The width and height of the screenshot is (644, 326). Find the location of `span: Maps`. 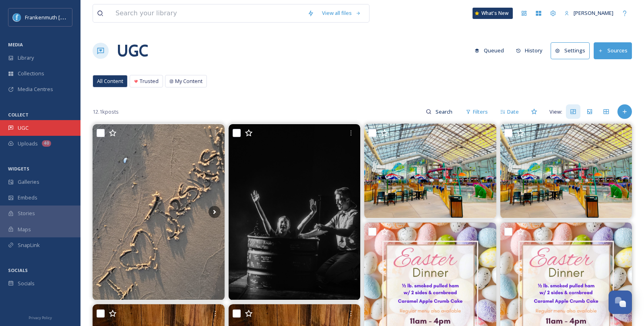

span: Maps is located at coordinates (24, 229).